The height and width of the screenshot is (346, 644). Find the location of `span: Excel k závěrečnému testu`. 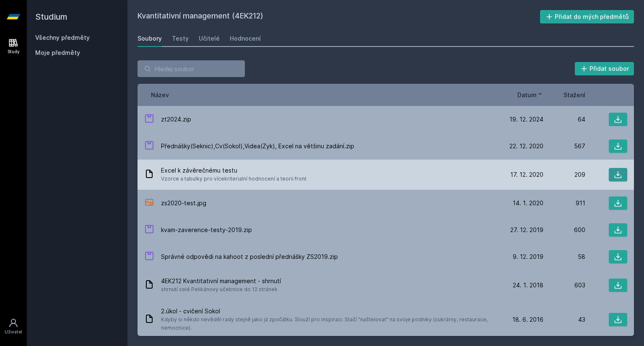

span: Excel k závěrečnému testu is located at coordinates (233, 171).